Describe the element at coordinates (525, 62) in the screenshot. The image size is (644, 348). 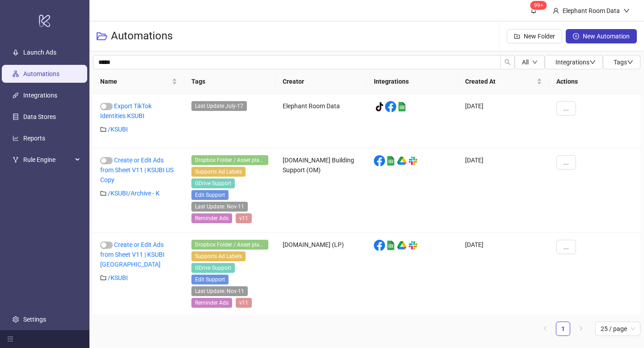
I see `span: All` at that location.